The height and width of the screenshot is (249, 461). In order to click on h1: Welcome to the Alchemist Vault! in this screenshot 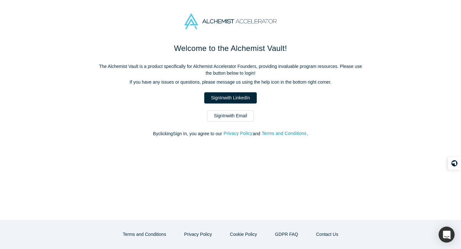, I will do `click(231, 48)`.